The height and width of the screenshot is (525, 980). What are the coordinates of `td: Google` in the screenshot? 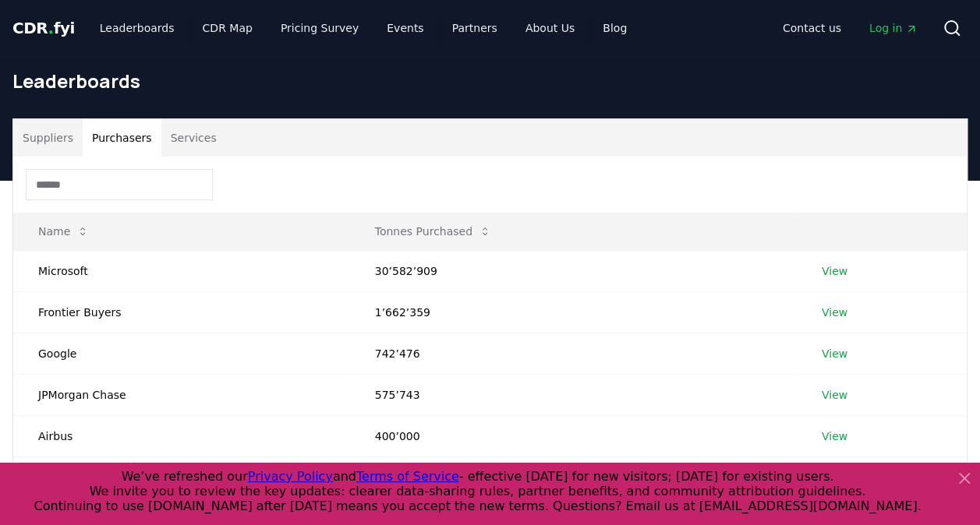 It's located at (182, 353).